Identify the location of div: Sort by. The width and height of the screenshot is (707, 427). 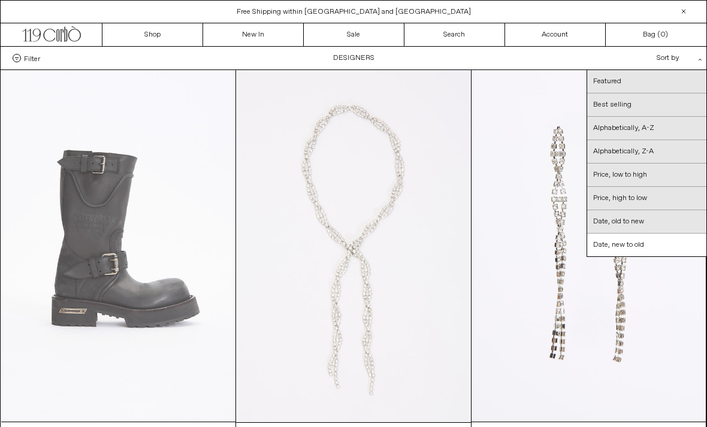
(641, 58).